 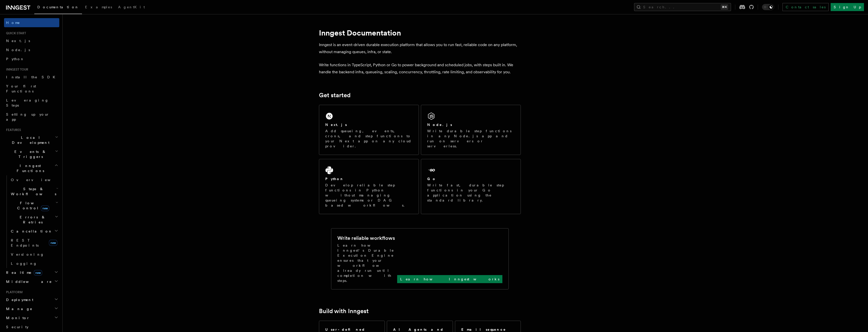 What do you see at coordinates (32, 318) in the screenshot?
I see `button: Monitor` at bounding box center [32, 318].